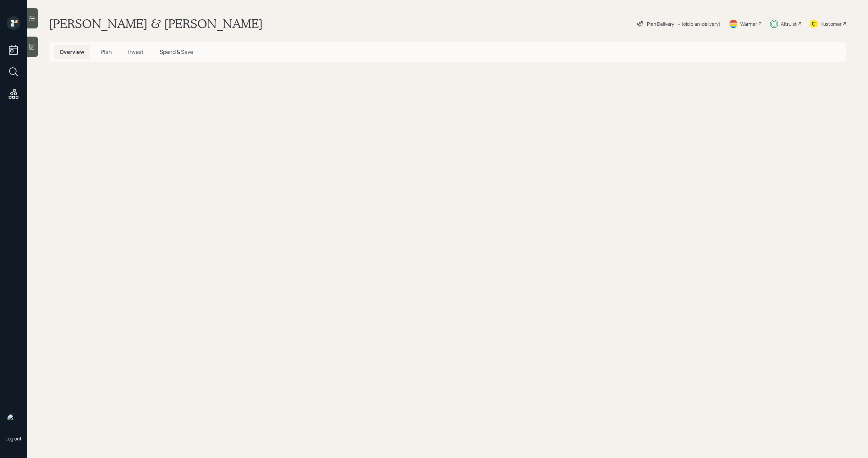  What do you see at coordinates (660, 24) in the screenshot?
I see `div: Plan Delivery` at bounding box center [660, 24].